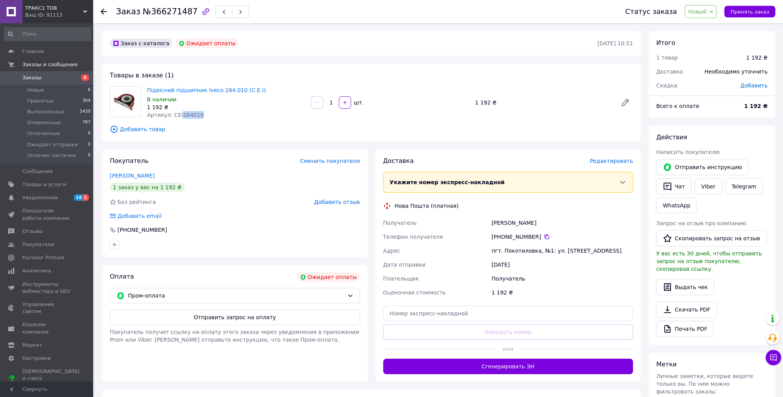 This screenshot has width=783, height=397. Describe the element at coordinates (32, 78) in the screenshot. I see `span: Заказы` at that location.